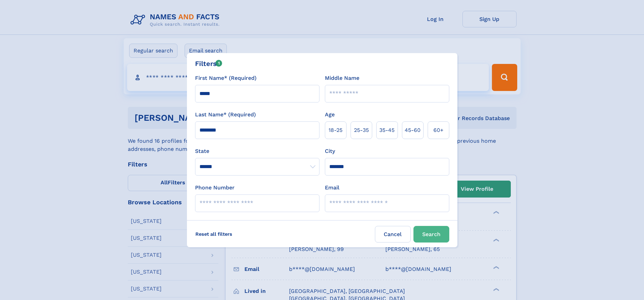 This screenshot has height=300, width=644. Describe the element at coordinates (226, 78) in the screenshot. I see `label: First Name* (Required)` at that location.